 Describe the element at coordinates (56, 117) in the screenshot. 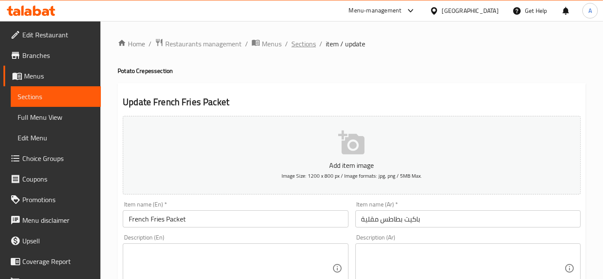

I see `span: Full Menu View` at that location.